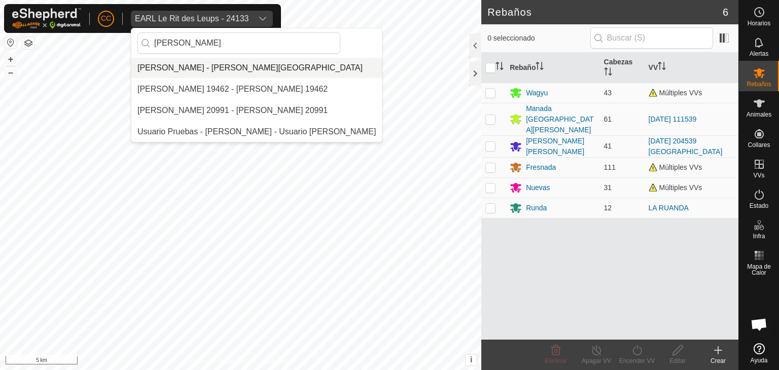  Describe the element at coordinates (28, 43) in the screenshot. I see `button: Capas del Mapa` at that location.